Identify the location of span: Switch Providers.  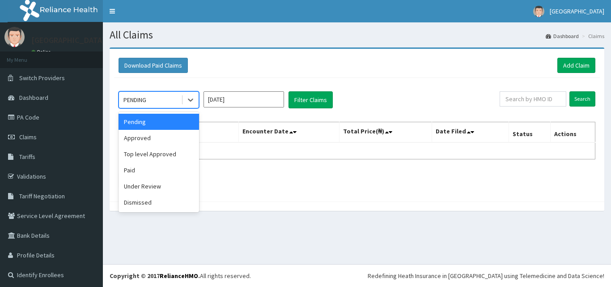
(42, 78).